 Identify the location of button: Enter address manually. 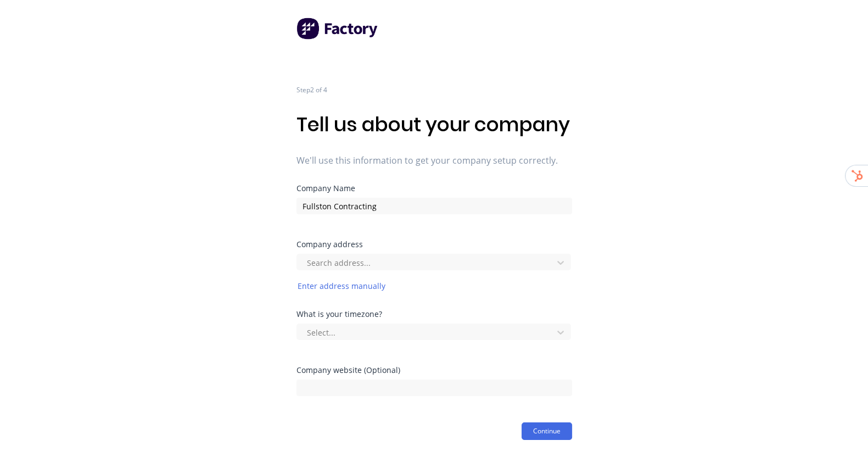
(341, 285).